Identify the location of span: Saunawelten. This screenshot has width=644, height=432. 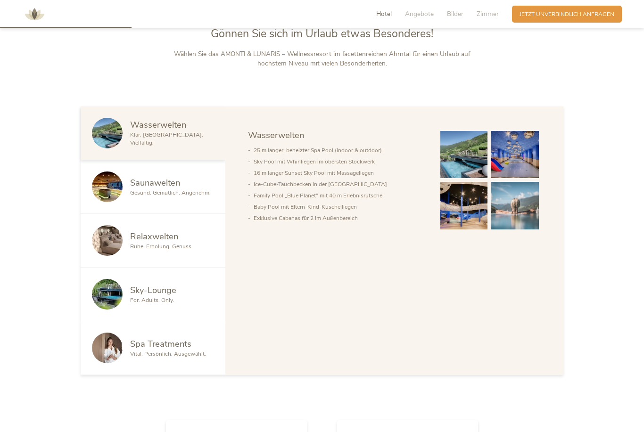
(155, 182).